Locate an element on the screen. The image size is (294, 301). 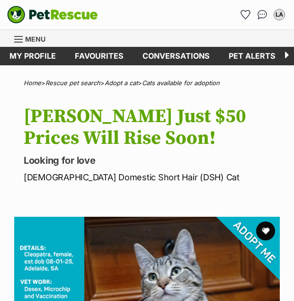
a: Menu is located at coordinates (33, 38).